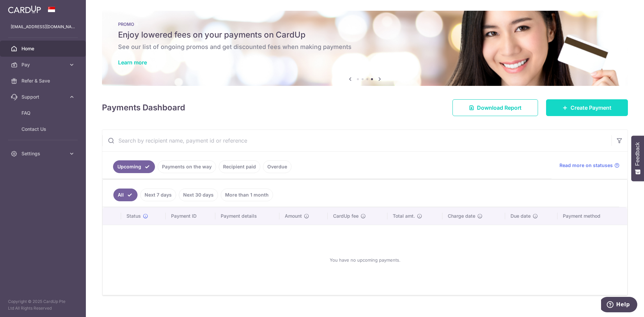 This screenshot has width=644, height=317. Describe the element at coordinates (247, 195) in the screenshot. I see `a: More than 1 month` at that location.